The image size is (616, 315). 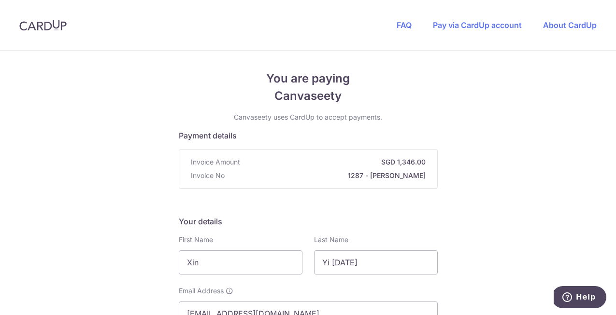 I want to click on p: Canvaseety uses CardUp to accept payments., so click(x=308, y=117).